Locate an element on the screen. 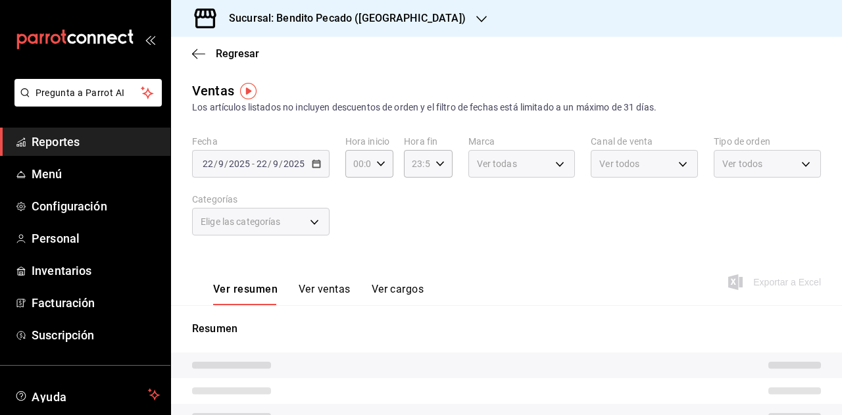 This screenshot has height=415, width=842. span: Pregunta a Parrot AI is located at coordinates (88, 93).